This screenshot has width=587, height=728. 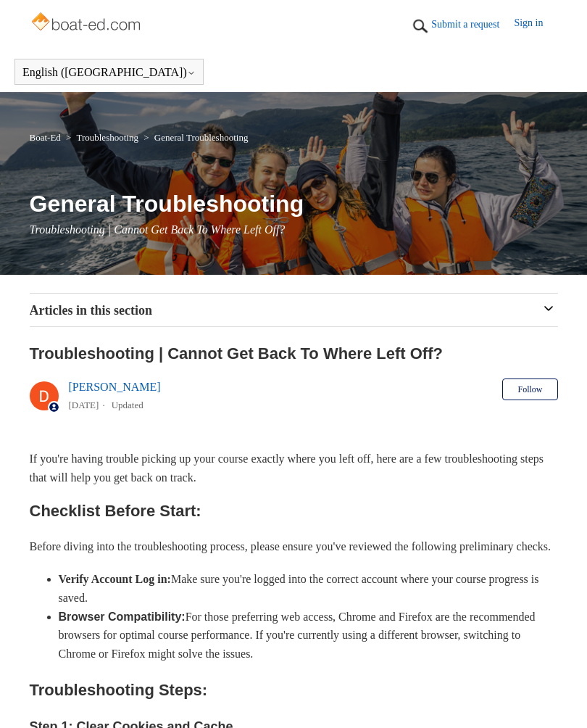 I want to click on li: Boat-Ed, so click(x=47, y=137).